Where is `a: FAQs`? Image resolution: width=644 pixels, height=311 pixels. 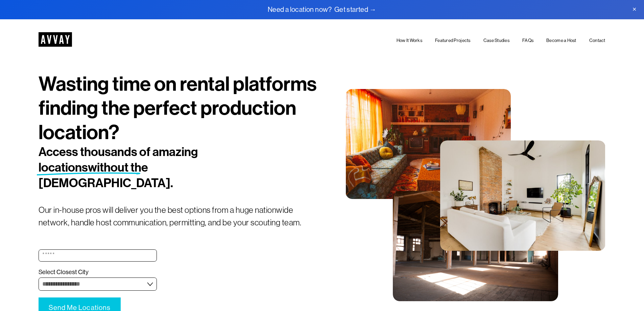
a: FAQs is located at coordinates (528, 40).